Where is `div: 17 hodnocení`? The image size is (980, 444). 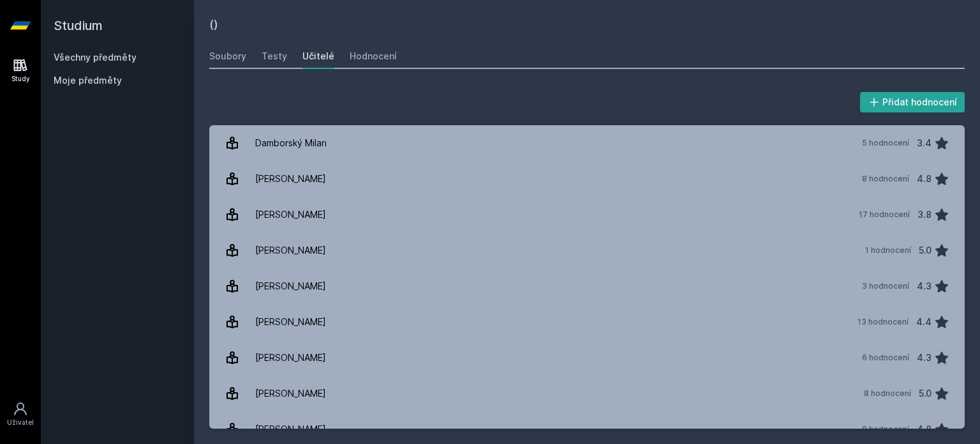
div: 17 hodnocení is located at coordinates (884, 214).